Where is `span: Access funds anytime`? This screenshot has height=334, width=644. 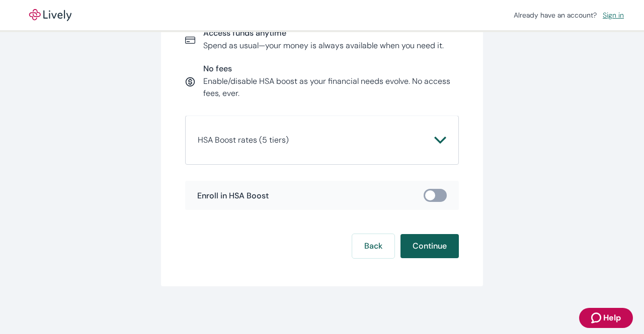 span: Access funds anytime is located at coordinates (323, 33).